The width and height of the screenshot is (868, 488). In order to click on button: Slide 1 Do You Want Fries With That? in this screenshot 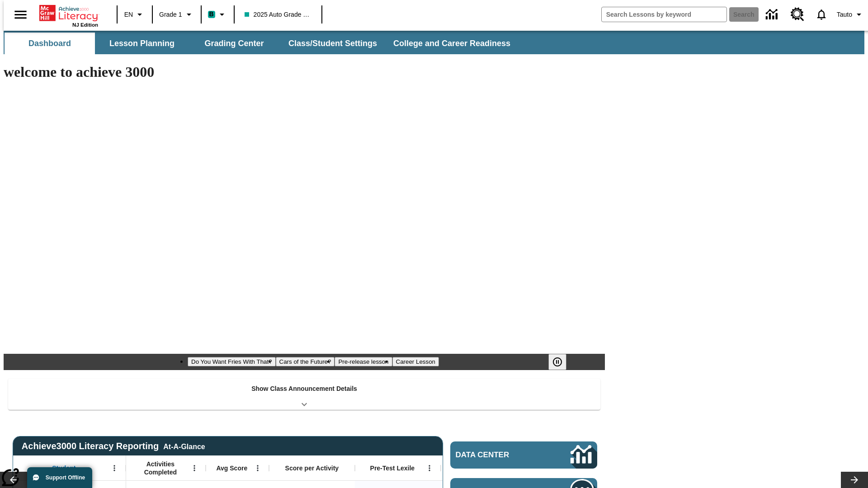, I will do `click(231, 362)`.